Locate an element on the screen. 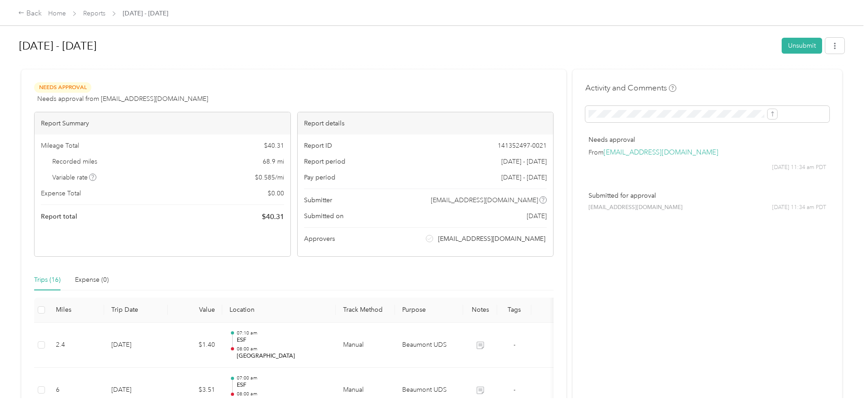  p: Submitted for approval is located at coordinates (707, 195).